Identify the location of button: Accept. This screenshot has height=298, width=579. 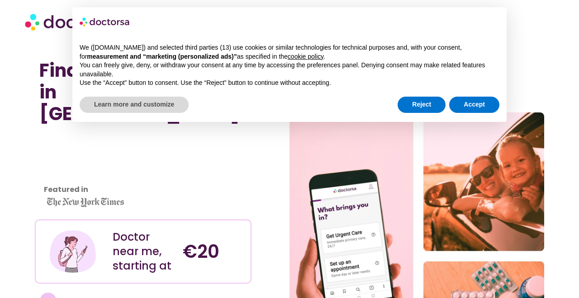
(474, 105).